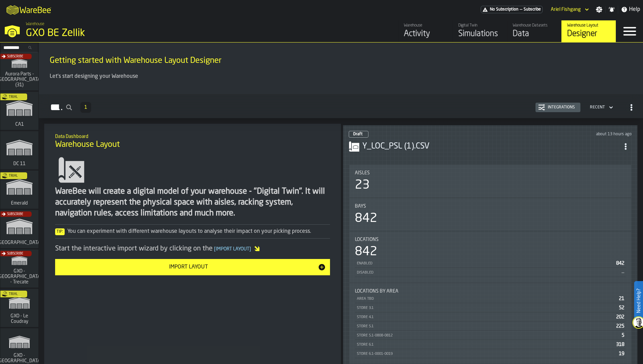  Describe the element at coordinates (188, 267) in the screenshot. I see `div: Import Layout` at that location.